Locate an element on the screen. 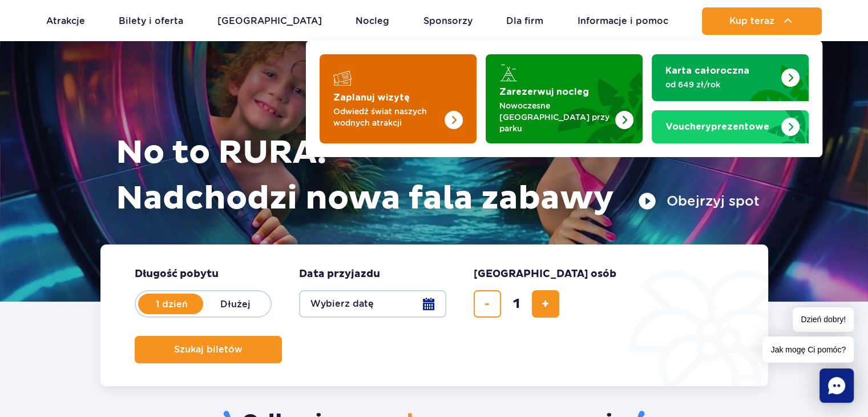 Image resolution: width=868 pixels, height=417 pixels. button: dodaj bilet is located at coordinates (546, 304).